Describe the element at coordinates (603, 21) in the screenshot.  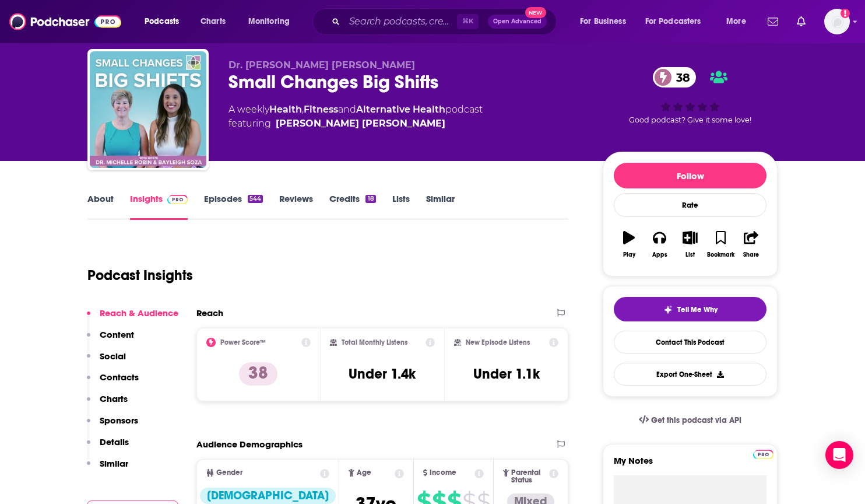
I see `span: For Business` at that location.